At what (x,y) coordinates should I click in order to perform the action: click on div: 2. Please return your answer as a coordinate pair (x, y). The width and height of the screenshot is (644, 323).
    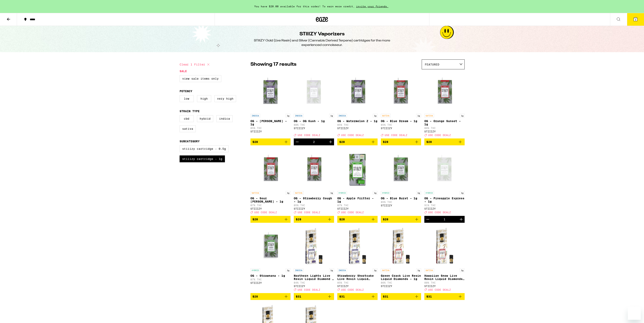
    Looking at the image, I should click on (314, 142).